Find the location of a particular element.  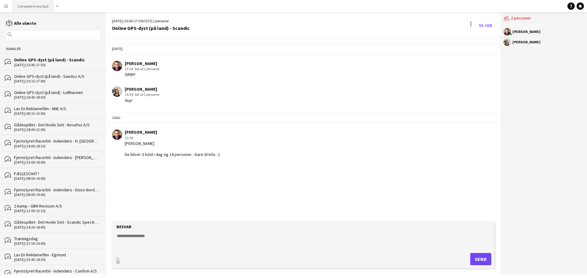

div: Lav En Reklamefilm - Egmont is located at coordinates (57, 255).